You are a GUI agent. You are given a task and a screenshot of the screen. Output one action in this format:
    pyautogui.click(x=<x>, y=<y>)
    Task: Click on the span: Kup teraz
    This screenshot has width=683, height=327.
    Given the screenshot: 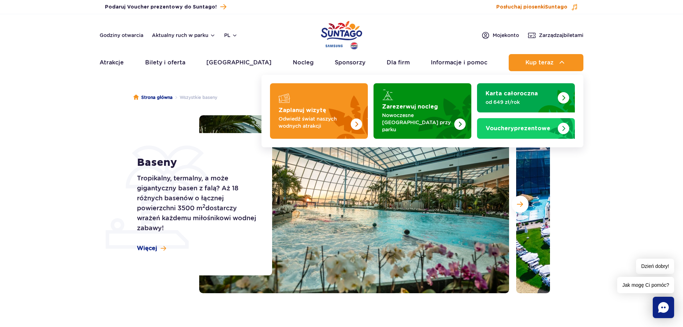 What is the action you would take?
    pyautogui.click(x=539, y=63)
    